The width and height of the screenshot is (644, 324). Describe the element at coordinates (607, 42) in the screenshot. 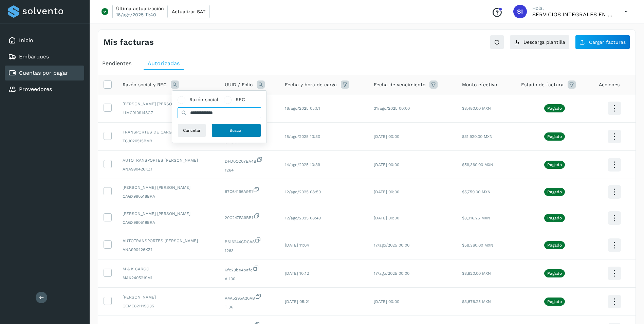

I see `span: Cargar facturas` at that location.